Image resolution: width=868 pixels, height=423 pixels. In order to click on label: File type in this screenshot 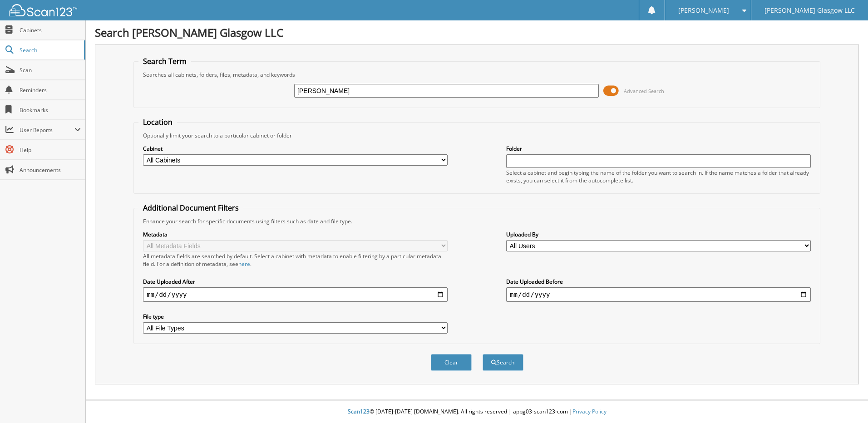, I will do `click(295, 316)`.